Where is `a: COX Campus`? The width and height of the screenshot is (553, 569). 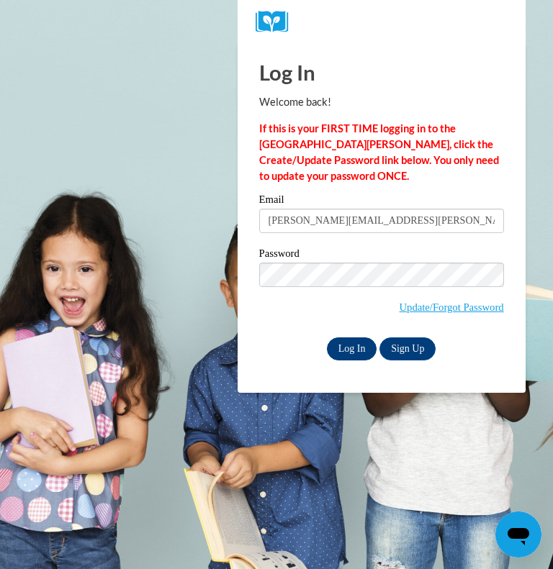
a: COX Campus is located at coordinates (382, 22).